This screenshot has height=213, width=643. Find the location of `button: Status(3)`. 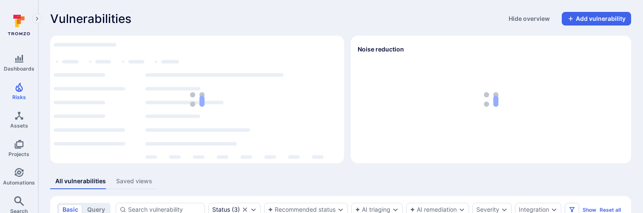

button: Status(3) is located at coordinates (226, 210).